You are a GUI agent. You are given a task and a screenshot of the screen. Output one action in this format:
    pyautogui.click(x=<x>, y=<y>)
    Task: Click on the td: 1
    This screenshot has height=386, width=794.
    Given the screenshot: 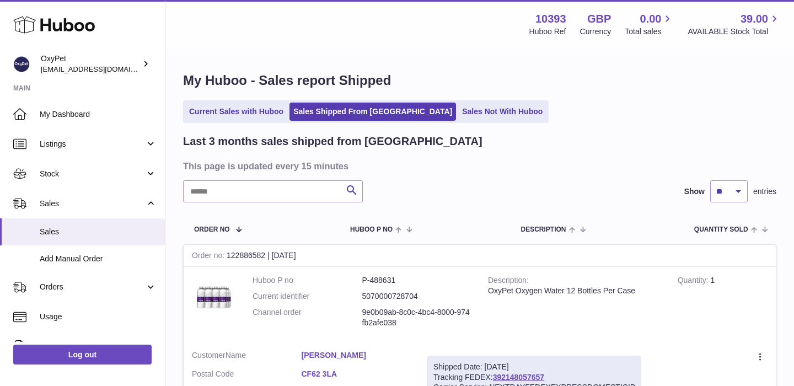 What is the action you would take?
    pyautogui.click(x=722, y=304)
    